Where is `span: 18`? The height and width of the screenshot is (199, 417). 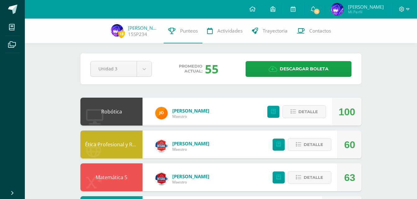
span: 18 is located at coordinates (121, 34).